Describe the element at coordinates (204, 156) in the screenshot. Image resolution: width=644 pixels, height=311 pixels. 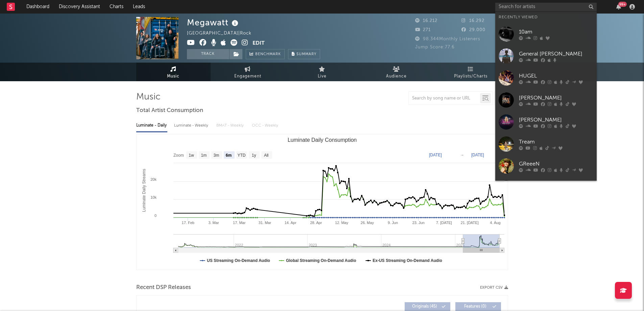
I see `text: 1m` at that location.